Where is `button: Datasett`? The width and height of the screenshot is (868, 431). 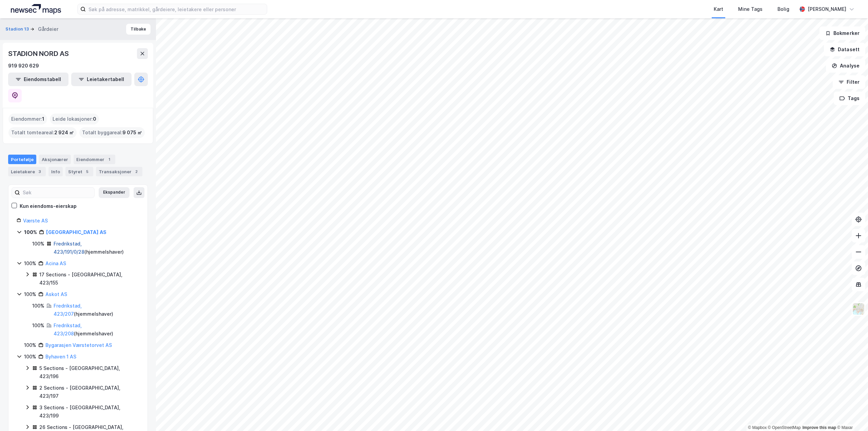 button: Datasett is located at coordinates (844, 50).